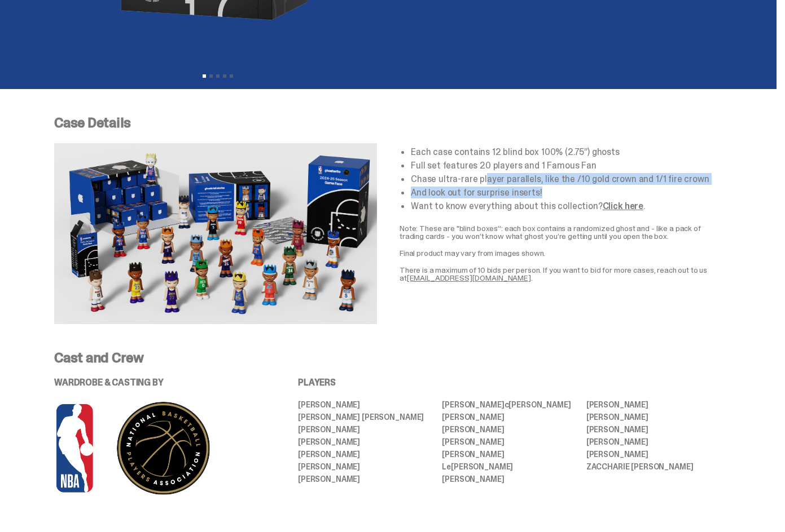  Describe the element at coordinates (566, 193) in the screenshot. I see `li: And look out for surprise inserts!` at that location.